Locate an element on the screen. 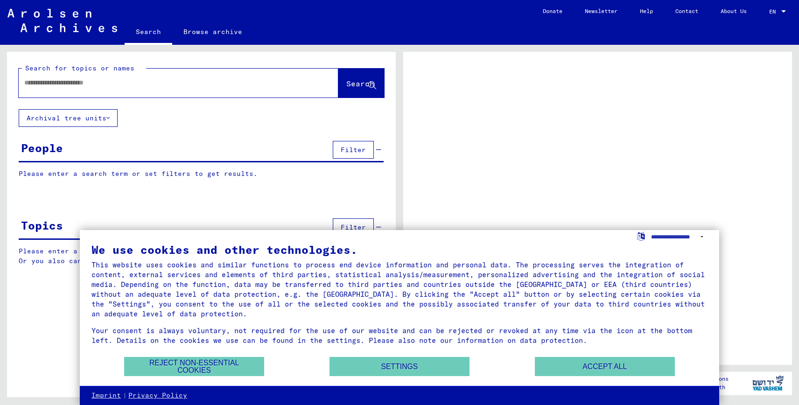  p: Please enter a search term or set filters to get results. Or you also can browse the manually. is located at coordinates (201, 256).